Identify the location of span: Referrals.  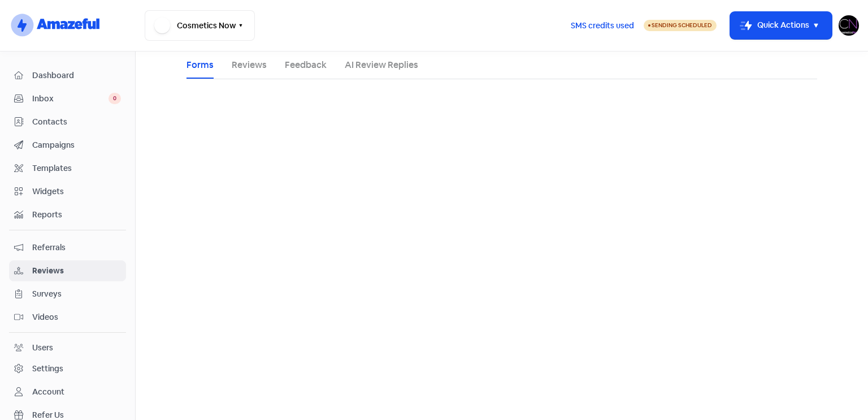
(77, 247).